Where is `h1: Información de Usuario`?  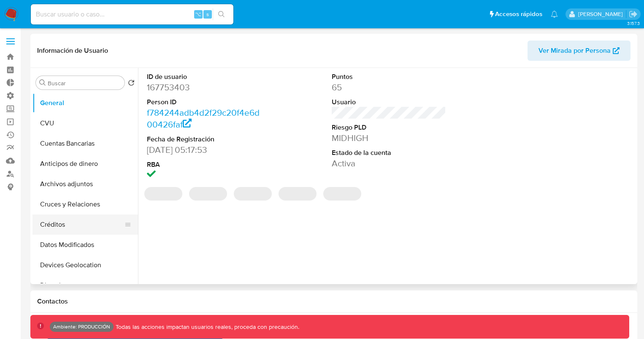 h1: Información de Usuario is located at coordinates (73, 51).